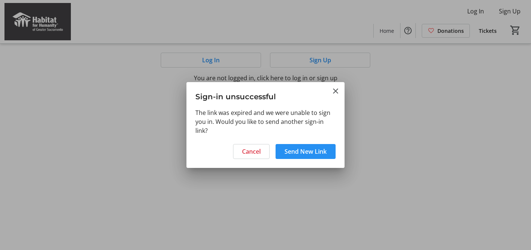  I want to click on span: Cancel, so click(251, 151).